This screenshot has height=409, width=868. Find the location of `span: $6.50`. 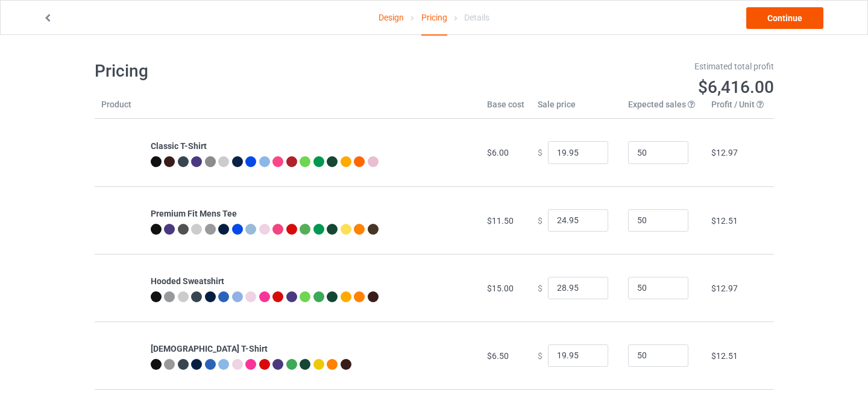

span: $6.50 is located at coordinates (498, 356).